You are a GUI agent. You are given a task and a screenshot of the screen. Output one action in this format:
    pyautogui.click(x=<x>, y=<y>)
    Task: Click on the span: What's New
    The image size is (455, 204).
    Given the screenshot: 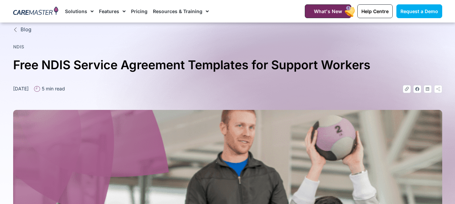 What is the action you would take?
    pyautogui.click(x=328, y=11)
    